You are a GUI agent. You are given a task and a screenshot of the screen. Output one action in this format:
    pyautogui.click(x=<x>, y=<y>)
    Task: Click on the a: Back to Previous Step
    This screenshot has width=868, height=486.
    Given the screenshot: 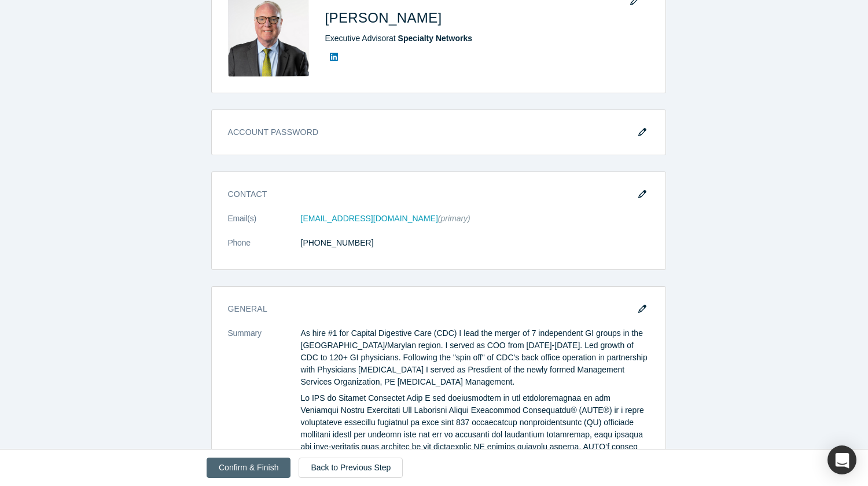 What is the action you would take?
    pyautogui.click(x=351, y=468)
    